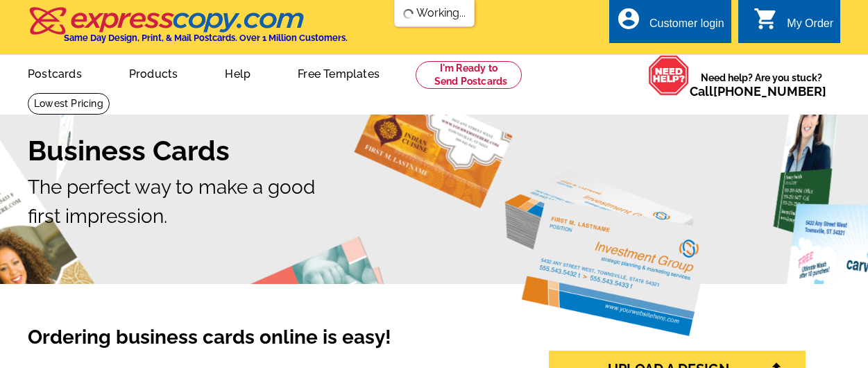 Image resolution: width=868 pixels, height=368 pixels. Describe the element at coordinates (761, 84) in the screenshot. I see `span: Need help? Are you stuck?` at that location.